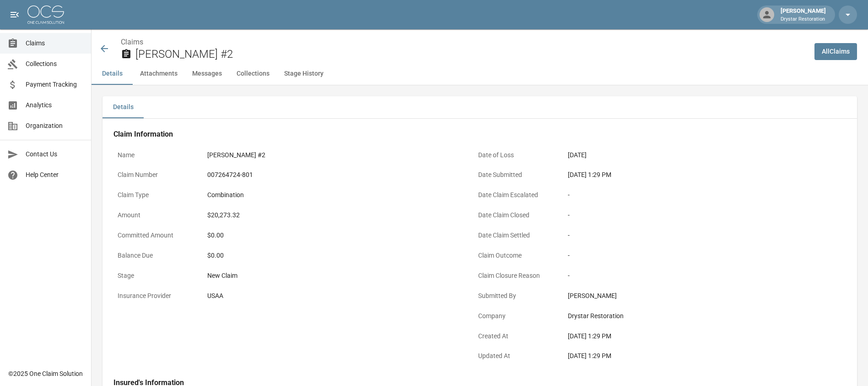  What do you see at coordinates (515, 336) in the screenshot?
I see `p: Created At` at bounding box center [515, 336].